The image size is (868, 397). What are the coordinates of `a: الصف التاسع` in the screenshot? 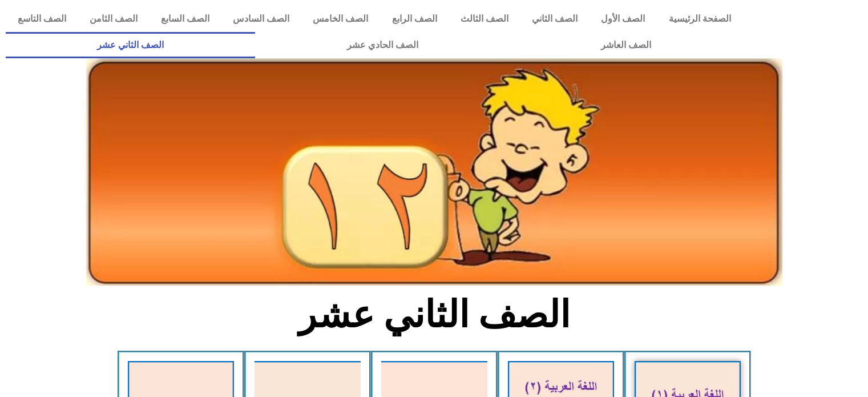 It's located at (42, 19).